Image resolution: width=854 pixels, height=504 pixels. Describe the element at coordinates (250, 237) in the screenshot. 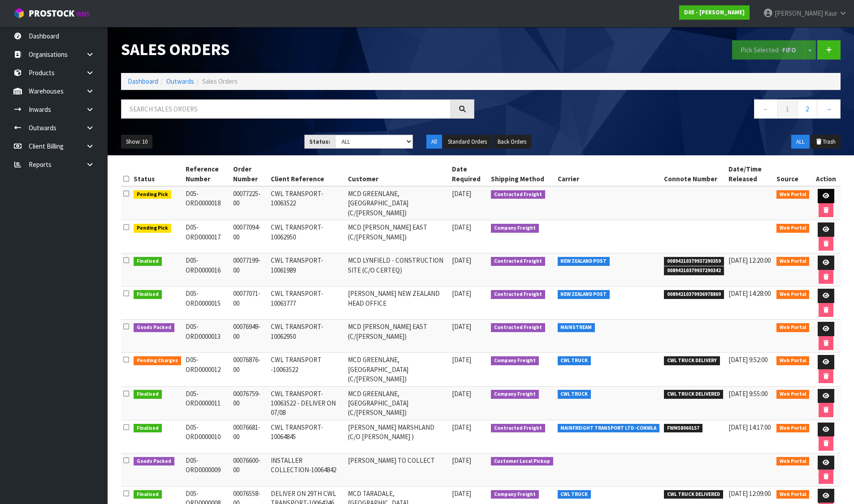

I see `td: 00077094-00` at that location.